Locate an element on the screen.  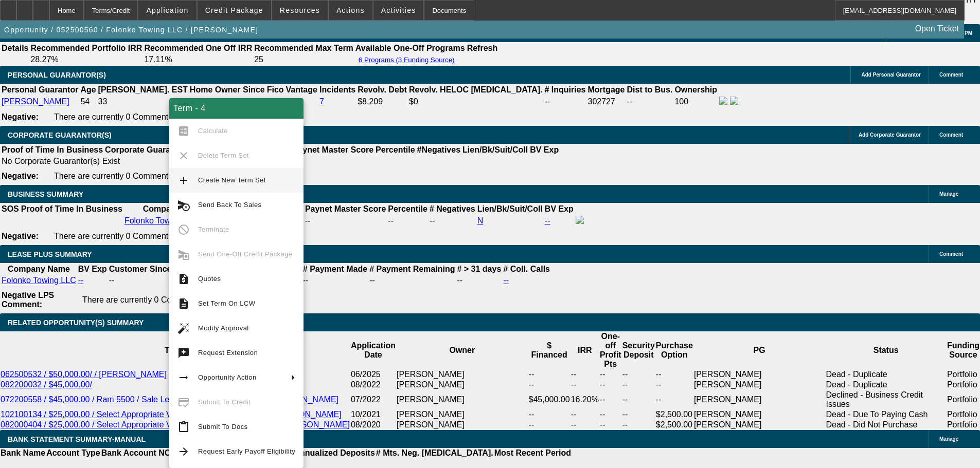
span: PERSONAL GUARANTOR(S) is located at coordinates (57, 75).